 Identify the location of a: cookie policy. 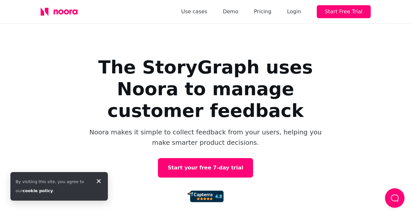
(38, 191).